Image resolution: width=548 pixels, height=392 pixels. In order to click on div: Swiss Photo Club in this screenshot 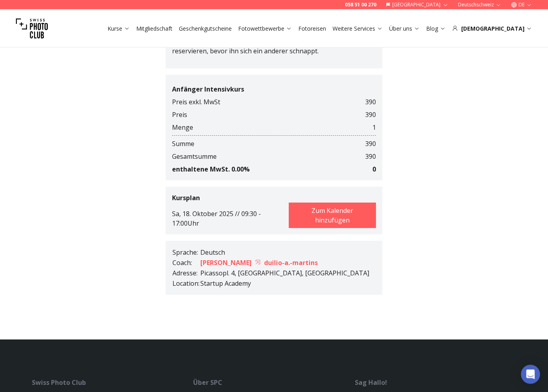, I will do `click(112, 383)`.